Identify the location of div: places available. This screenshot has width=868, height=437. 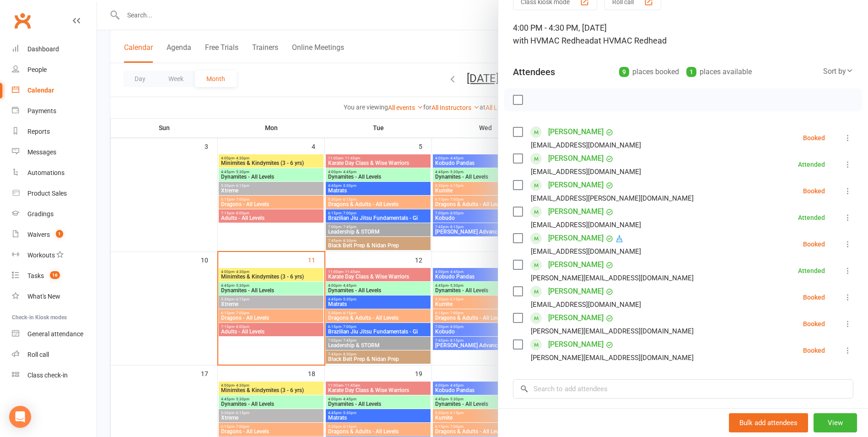
(720, 72).